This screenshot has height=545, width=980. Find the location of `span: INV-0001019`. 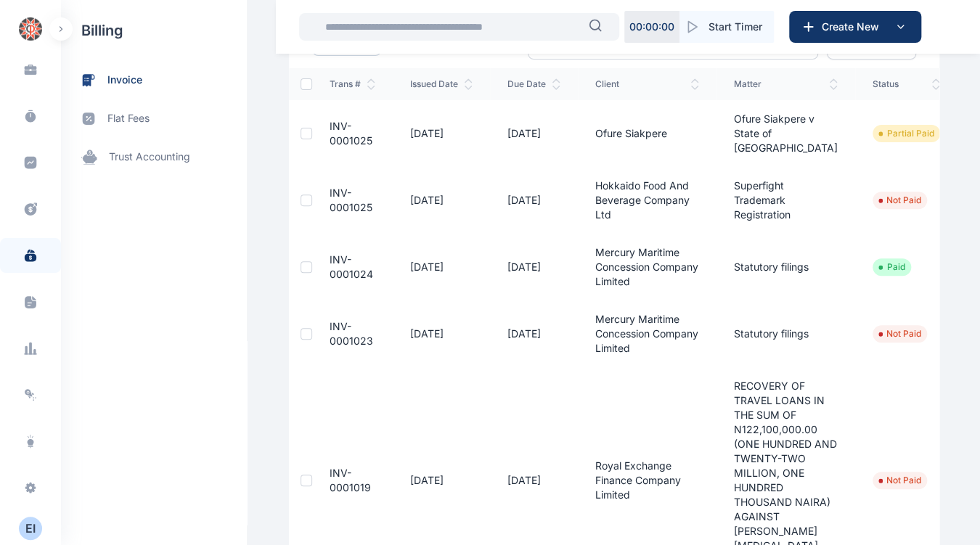

span: INV-0001019 is located at coordinates (350, 480).